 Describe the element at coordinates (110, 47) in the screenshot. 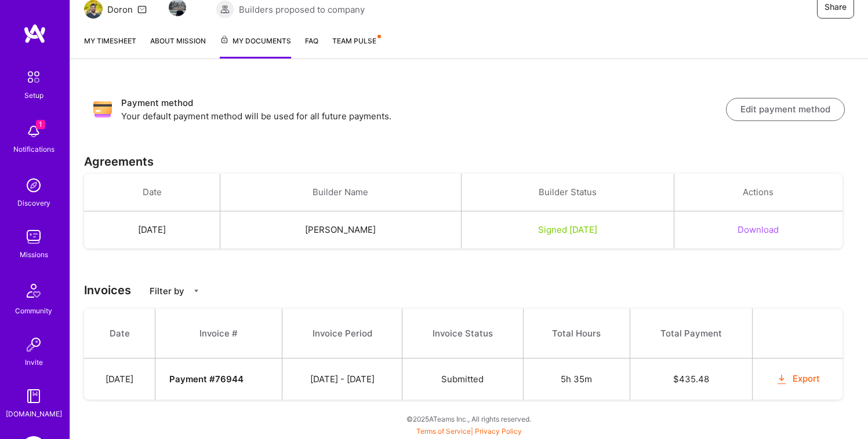

I see `a: My timesheet` at that location.